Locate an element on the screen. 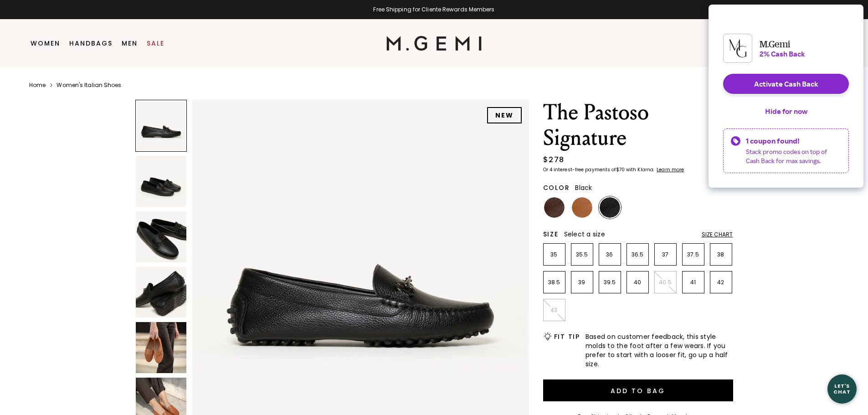  p: 36.5 is located at coordinates (637, 255).